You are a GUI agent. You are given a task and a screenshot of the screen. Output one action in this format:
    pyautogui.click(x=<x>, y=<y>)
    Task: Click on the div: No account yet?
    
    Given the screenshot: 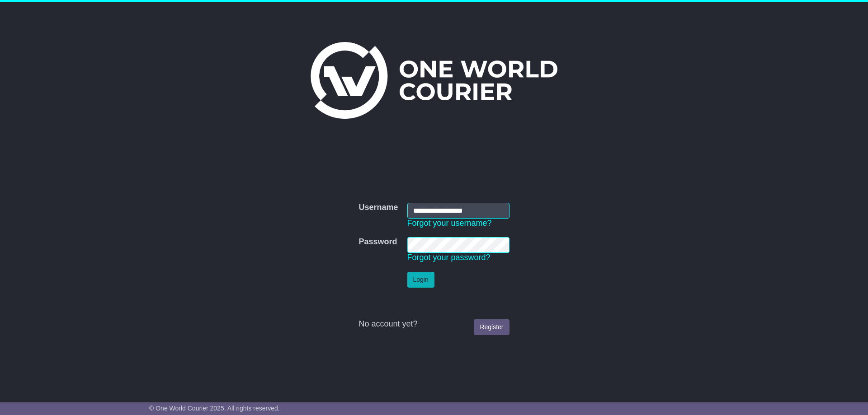 What is the action you would take?
    pyautogui.click(x=433, y=324)
    